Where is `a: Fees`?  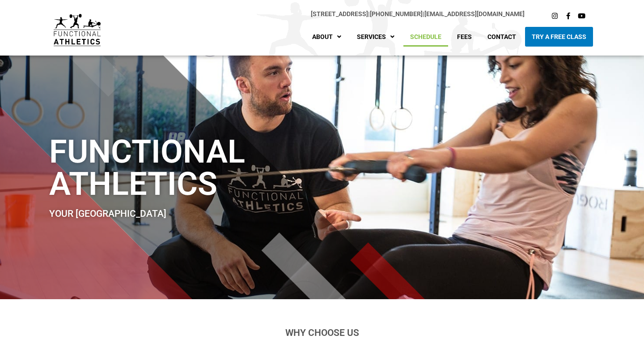 a: Fees is located at coordinates (464, 37).